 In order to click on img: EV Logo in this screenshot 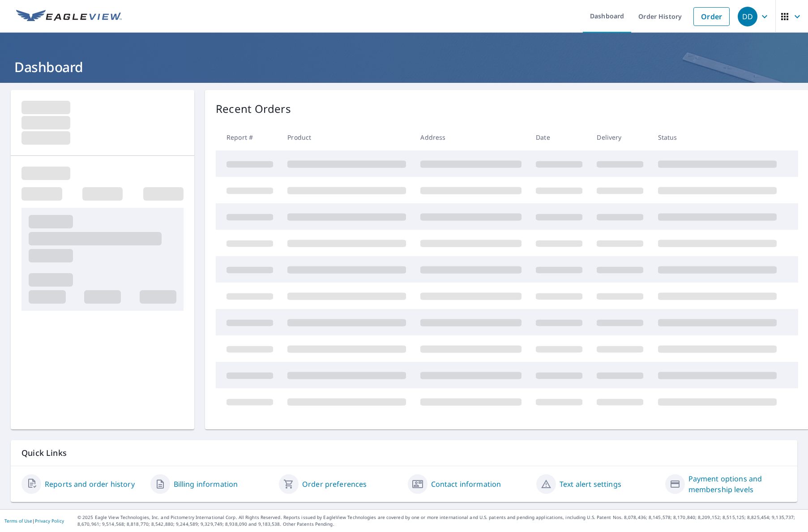, I will do `click(69, 17)`.